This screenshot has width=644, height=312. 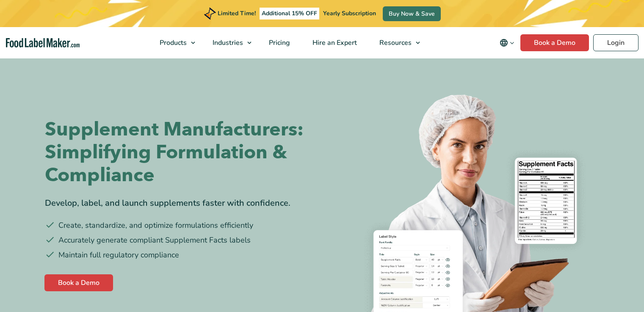 I want to click on a: Products, so click(x=174, y=42).